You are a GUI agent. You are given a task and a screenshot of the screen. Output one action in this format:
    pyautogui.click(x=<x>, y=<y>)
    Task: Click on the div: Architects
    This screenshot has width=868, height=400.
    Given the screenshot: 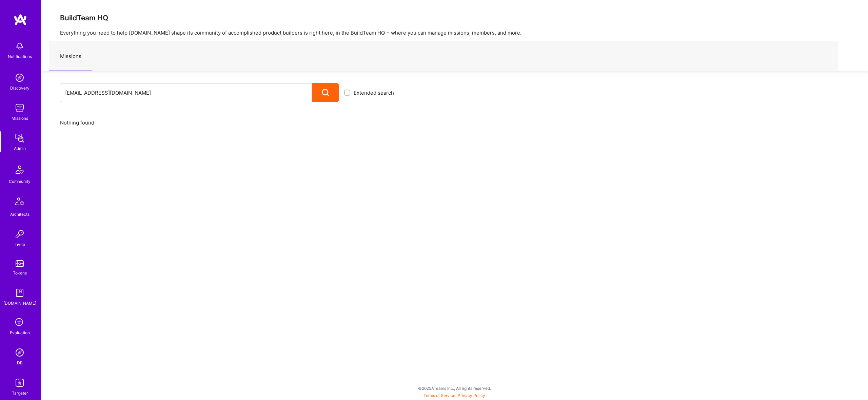 What is the action you would take?
    pyautogui.click(x=20, y=214)
    